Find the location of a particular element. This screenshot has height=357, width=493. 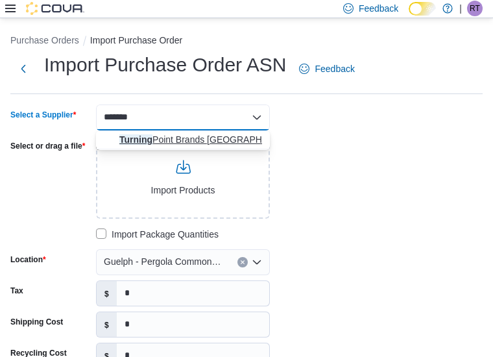

img: Cova is located at coordinates (55, 8).